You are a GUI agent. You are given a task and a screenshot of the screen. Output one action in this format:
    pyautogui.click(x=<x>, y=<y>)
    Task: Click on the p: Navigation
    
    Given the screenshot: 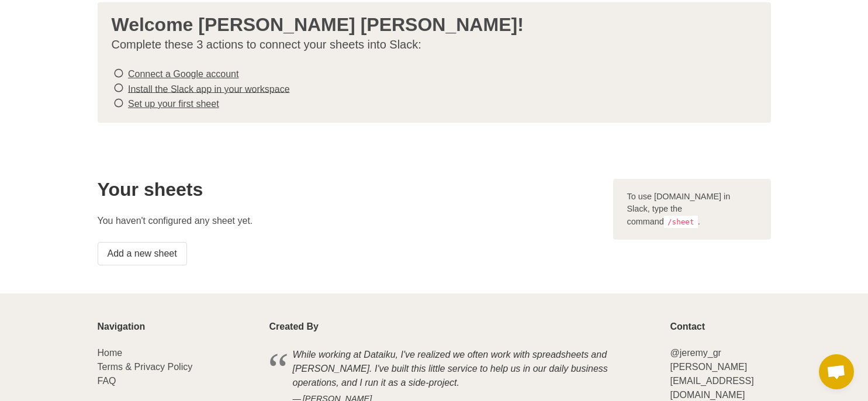 What is the action you would take?
    pyautogui.click(x=176, y=327)
    